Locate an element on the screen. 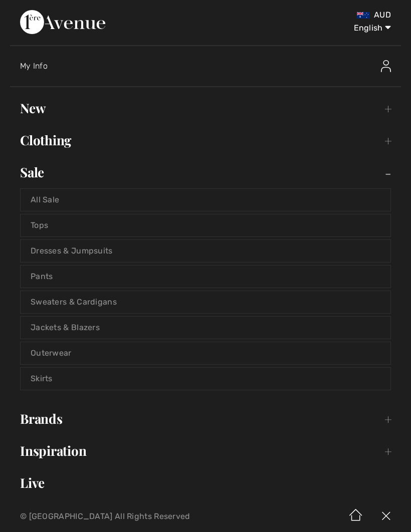 The height and width of the screenshot is (532, 411). a: Live is located at coordinates (205, 483).